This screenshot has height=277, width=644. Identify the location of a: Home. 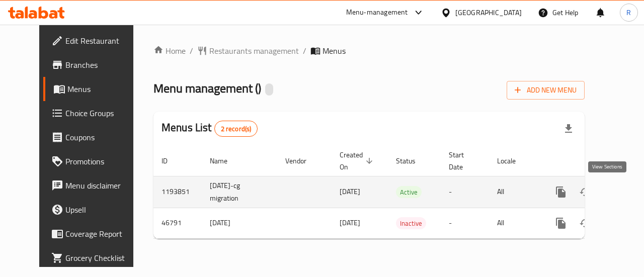
(170, 51).